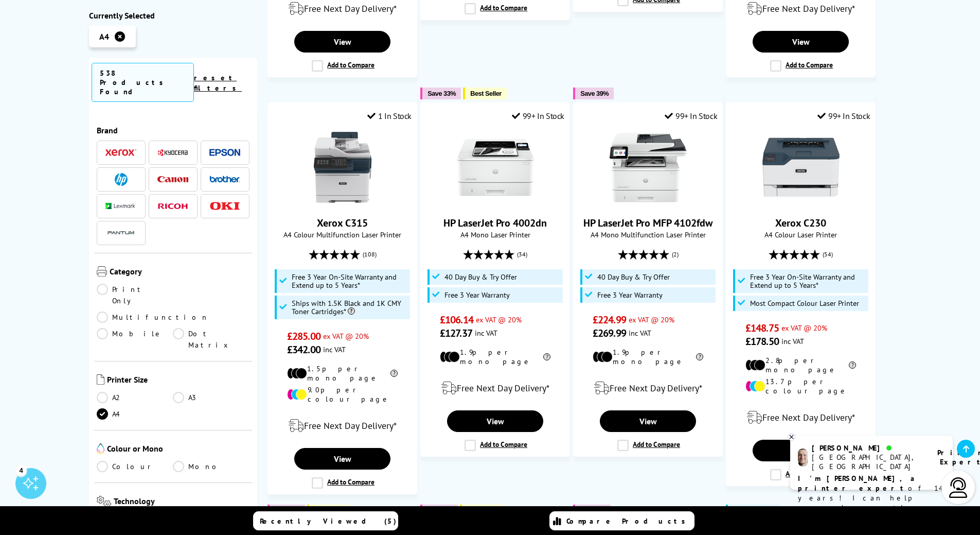 The width and height of the screenshot is (980, 535). What do you see at coordinates (173, 153) in the screenshot?
I see `img: Kyocera` at bounding box center [173, 153].